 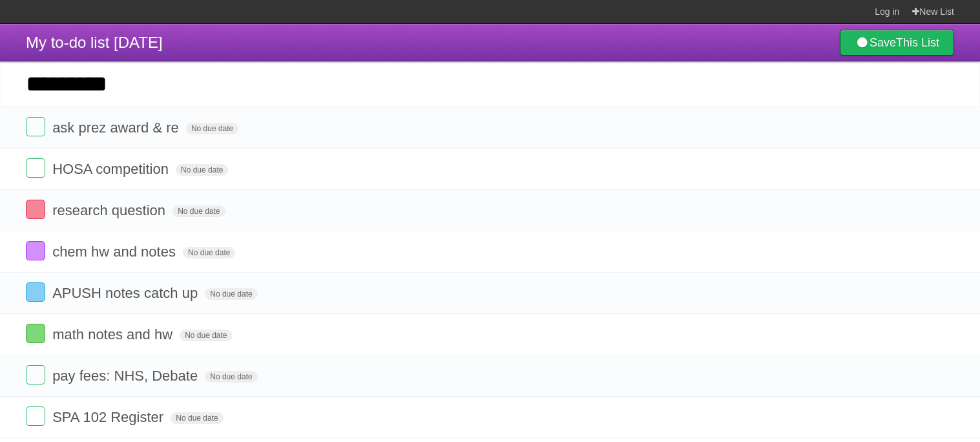 What do you see at coordinates (127, 376) in the screenshot?
I see `span: pay fees: NHS, Debate` at bounding box center [127, 376].